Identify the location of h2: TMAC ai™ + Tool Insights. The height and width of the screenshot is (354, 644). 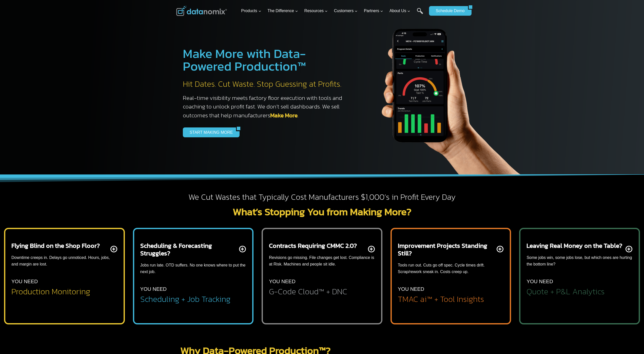
(441, 299).